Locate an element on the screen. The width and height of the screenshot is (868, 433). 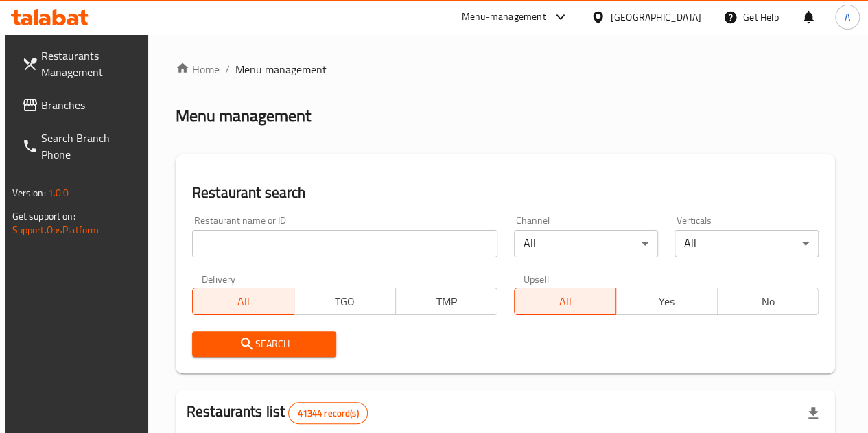
span: Menu management is located at coordinates (281, 69).